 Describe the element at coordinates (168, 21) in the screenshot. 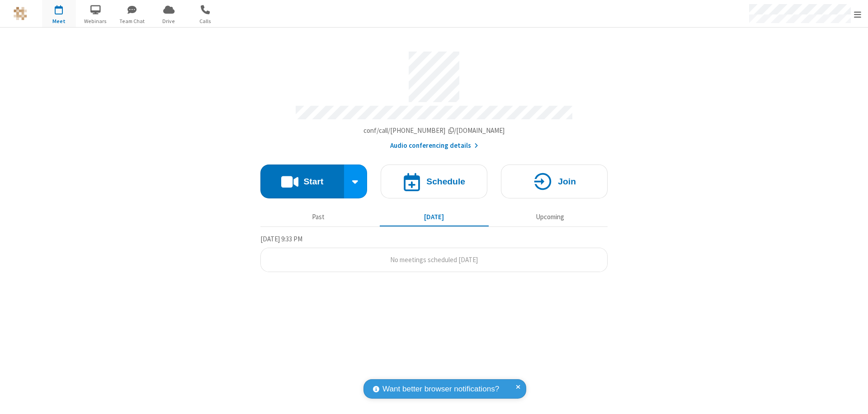

I see `span: Drive` at that location.